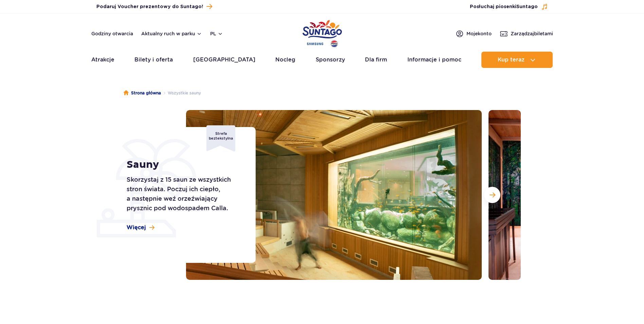 The width and height of the screenshot is (644, 324). What do you see at coordinates (112, 33) in the screenshot?
I see `a: Godziny otwarcia` at bounding box center [112, 33].